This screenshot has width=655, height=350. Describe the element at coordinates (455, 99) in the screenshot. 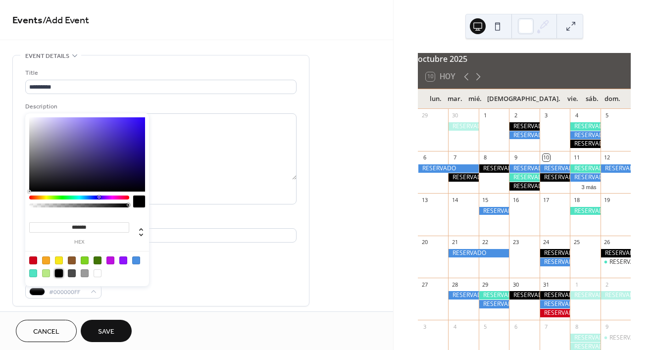

I see `div: mar.` at that location.